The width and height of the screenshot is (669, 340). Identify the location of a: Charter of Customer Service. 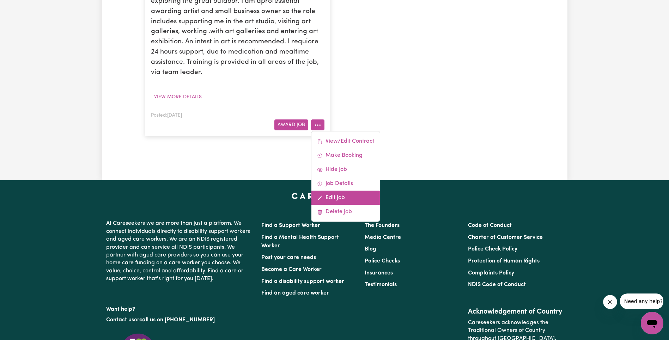
(506, 238).